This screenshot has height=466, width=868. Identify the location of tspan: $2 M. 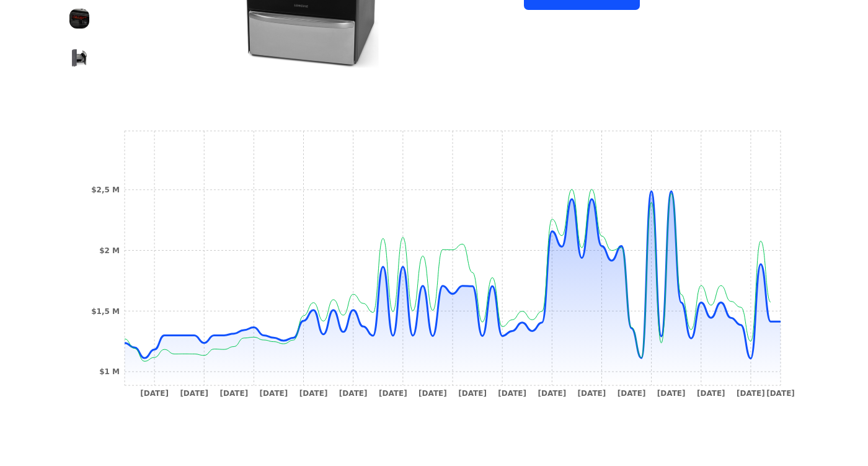
(109, 251).